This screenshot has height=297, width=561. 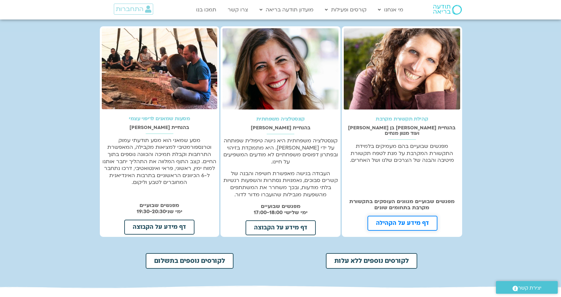 I want to click on a: לקורסים נוספים בתשלום, so click(x=189, y=261).